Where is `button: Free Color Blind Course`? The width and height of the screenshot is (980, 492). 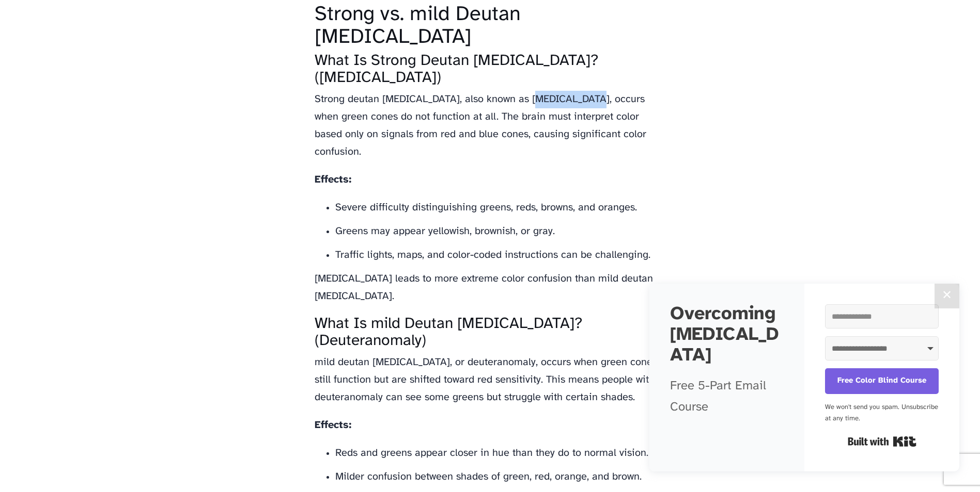
button: Free Color Blind Course is located at coordinates (881, 381).